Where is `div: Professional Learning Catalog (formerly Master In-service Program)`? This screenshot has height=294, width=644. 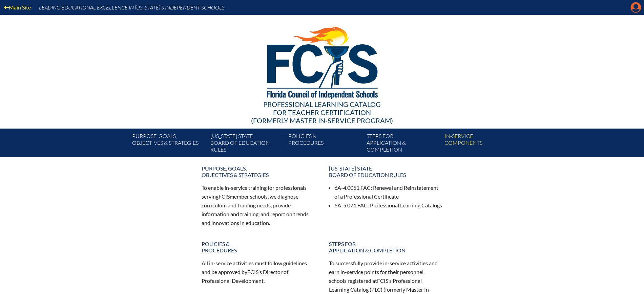 div: Professional Learning Catalog (formerly Master In-service Program) is located at coordinates (322, 113).